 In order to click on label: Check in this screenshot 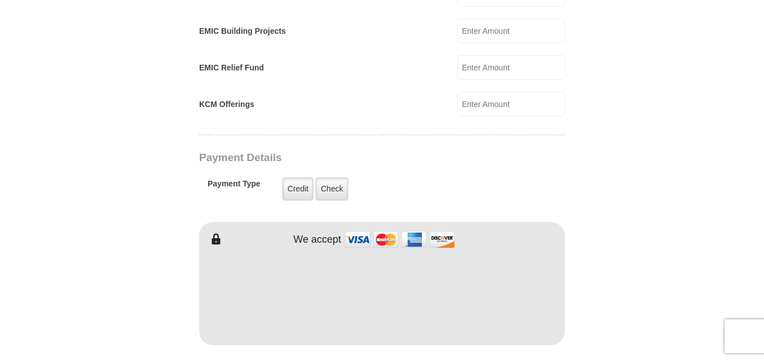, I will do `click(332, 189)`.